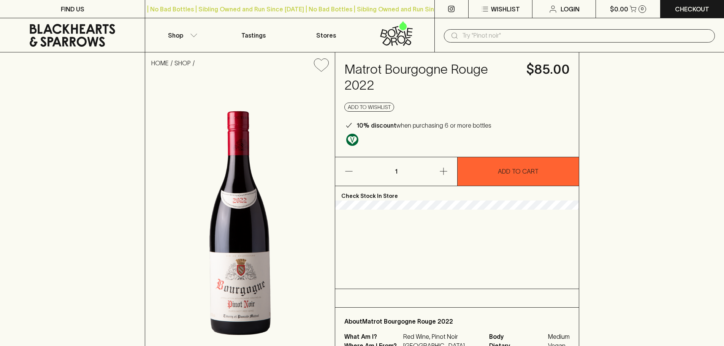 The height and width of the screenshot is (346, 724). I want to click on p: Red Wine, Pinot Noir, so click(441, 337).